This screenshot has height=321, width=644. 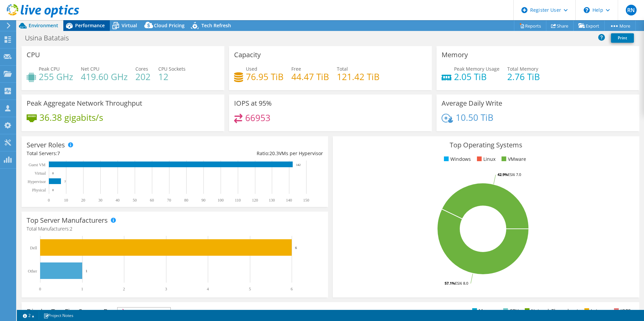 What do you see at coordinates (462, 283) in the screenshot?
I see `tspan: ESXi 8.0` at bounding box center [462, 283].